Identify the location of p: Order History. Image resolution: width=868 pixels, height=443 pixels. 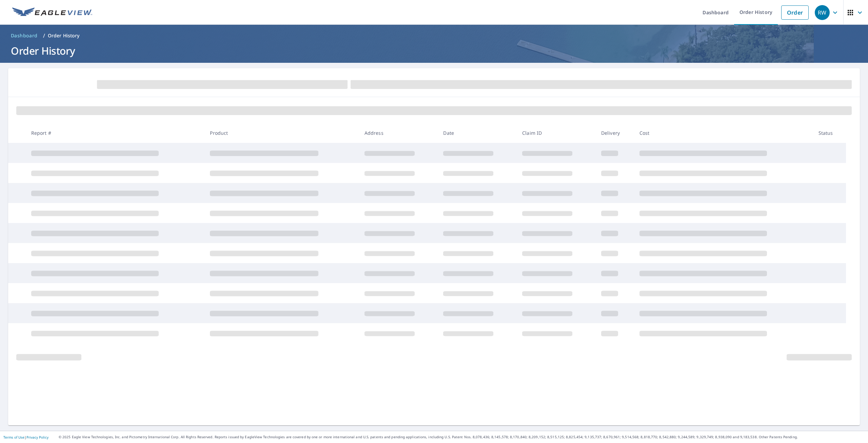
(64, 36).